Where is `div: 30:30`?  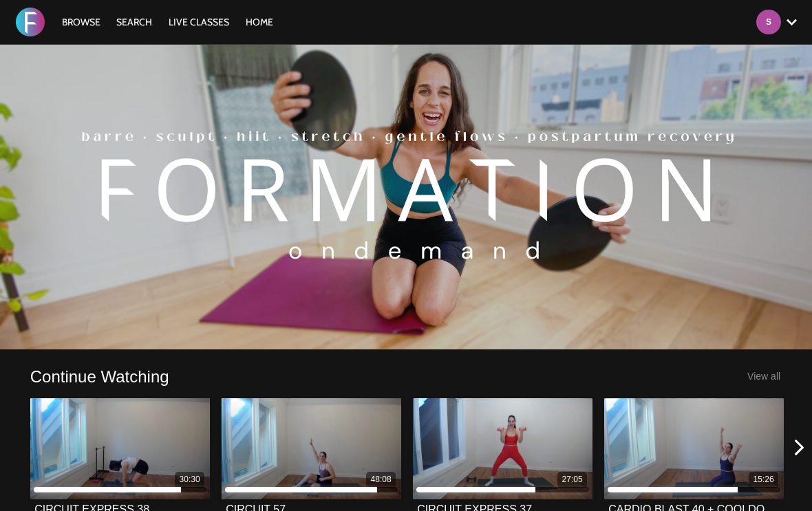 div: 30:30 is located at coordinates (190, 480).